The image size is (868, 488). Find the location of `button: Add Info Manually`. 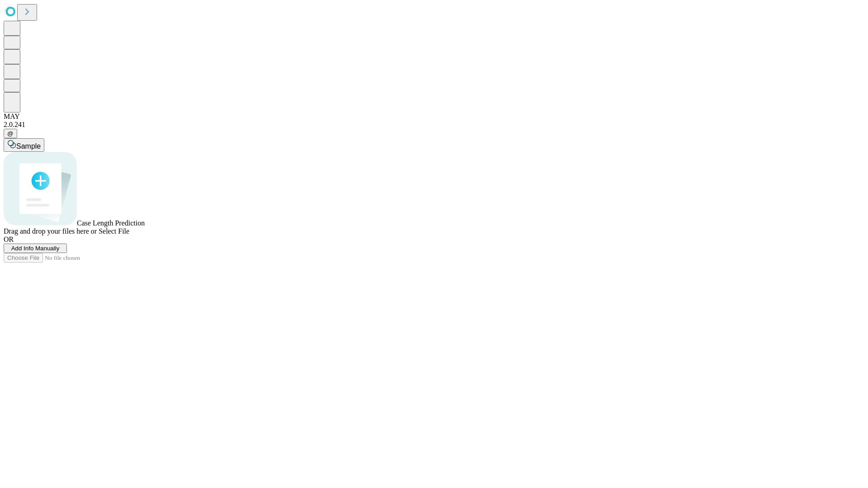

button: Add Info Manually is located at coordinates (35, 248).